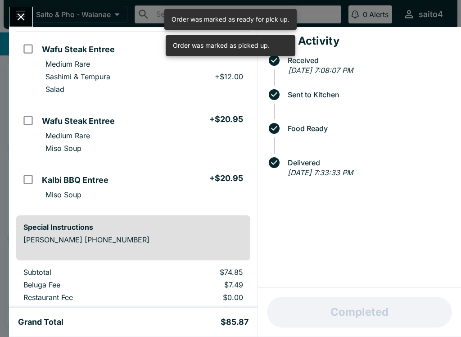 This screenshot has height=337, width=461. Describe the element at coordinates (359, 41) in the screenshot. I see `h4: Order Activity` at that location.